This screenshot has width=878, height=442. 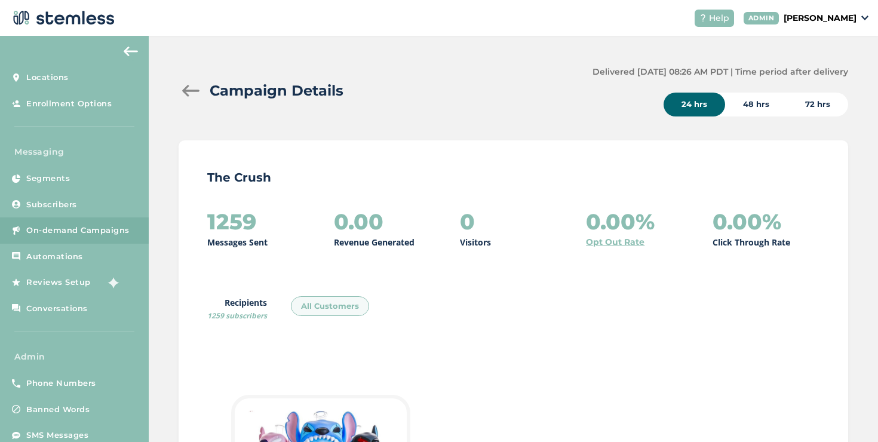 I want to click on div: 48 hrs, so click(x=756, y=104).